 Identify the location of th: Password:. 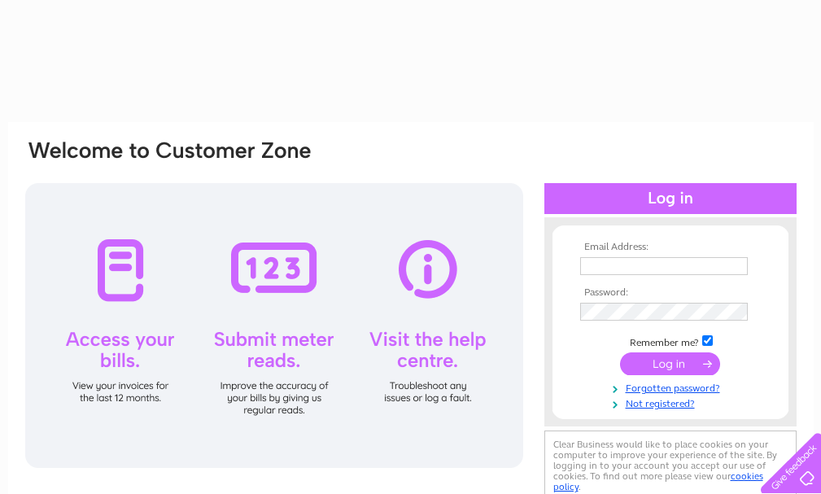
(671, 293).